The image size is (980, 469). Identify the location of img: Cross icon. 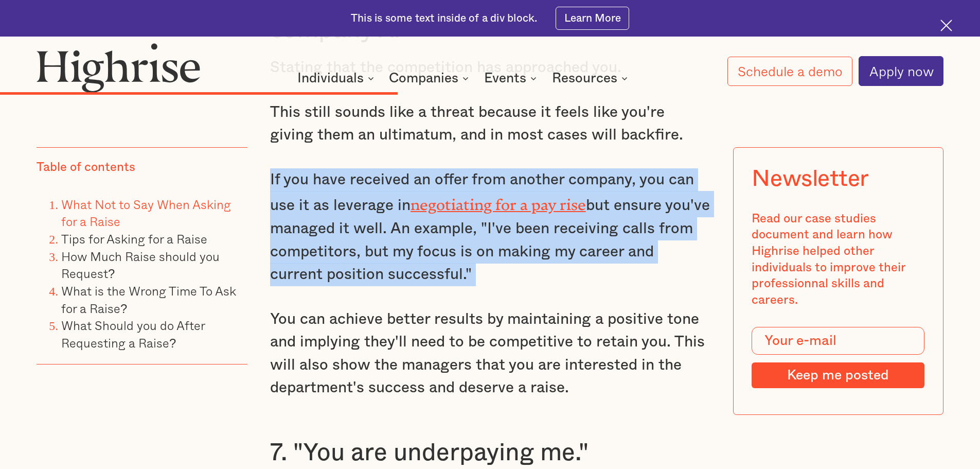
(946, 26).